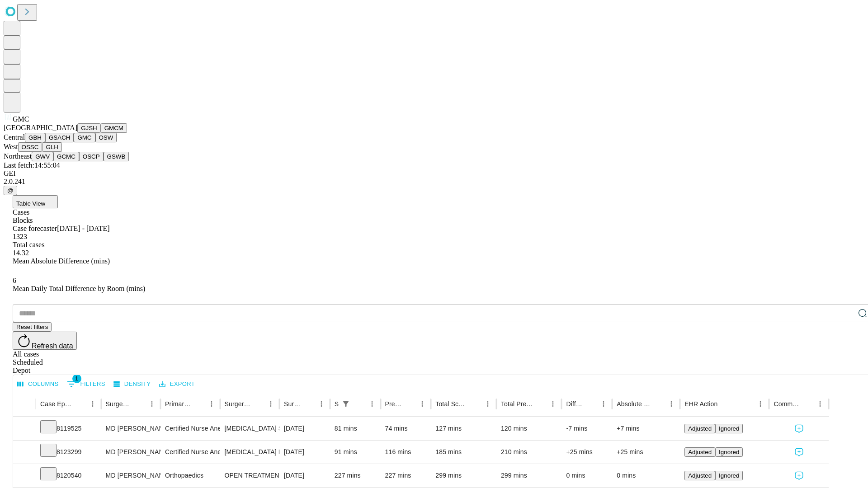  I want to click on span: 1, so click(77, 379).